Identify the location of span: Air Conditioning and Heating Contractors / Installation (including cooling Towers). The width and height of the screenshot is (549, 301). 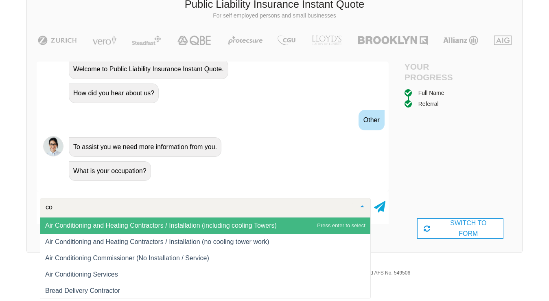
(161, 225).